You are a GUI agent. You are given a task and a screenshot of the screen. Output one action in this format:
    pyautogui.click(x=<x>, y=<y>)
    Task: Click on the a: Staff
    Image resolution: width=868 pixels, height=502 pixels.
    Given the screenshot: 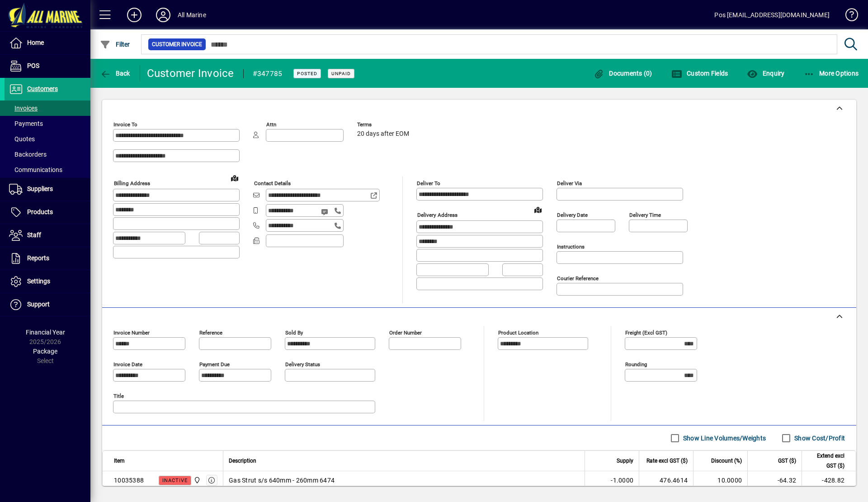 What is the action you would take?
    pyautogui.click(x=48, y=236)
    